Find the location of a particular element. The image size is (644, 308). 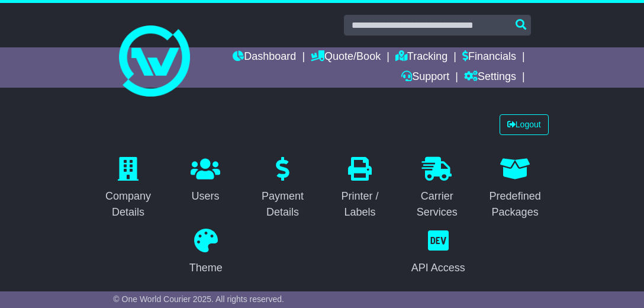

div: Carrier Services is located at coordinates (436, 204).